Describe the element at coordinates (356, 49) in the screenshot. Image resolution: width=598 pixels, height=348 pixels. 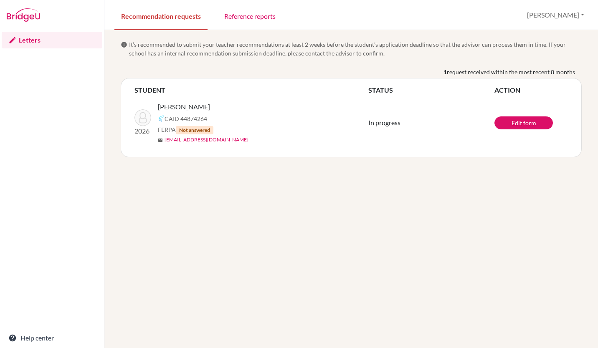
I see `span: It’s recommended to submit your teacher recommendations at least 2 weeks before the student’s app...` at that location.